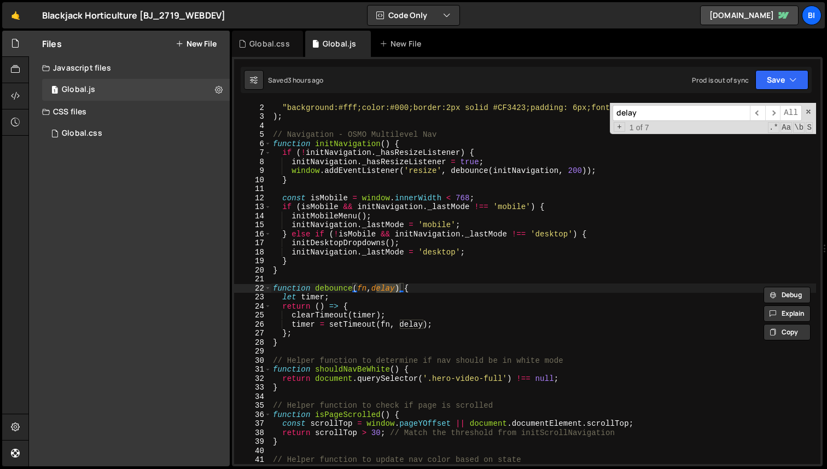  What do you see at coordinates (253, 252) in the screenshot?
I see `div: 18` at bounding box center [253, 252].